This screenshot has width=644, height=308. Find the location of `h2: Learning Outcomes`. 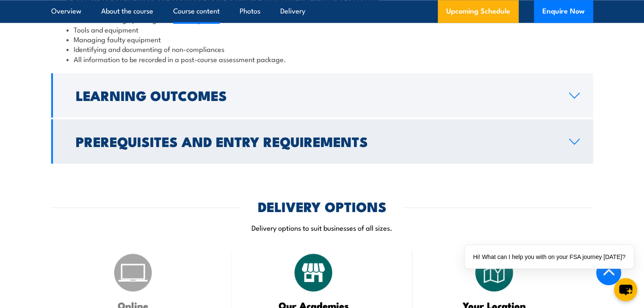

h2: Learning Outcomes is located at coordinates (315, 95).